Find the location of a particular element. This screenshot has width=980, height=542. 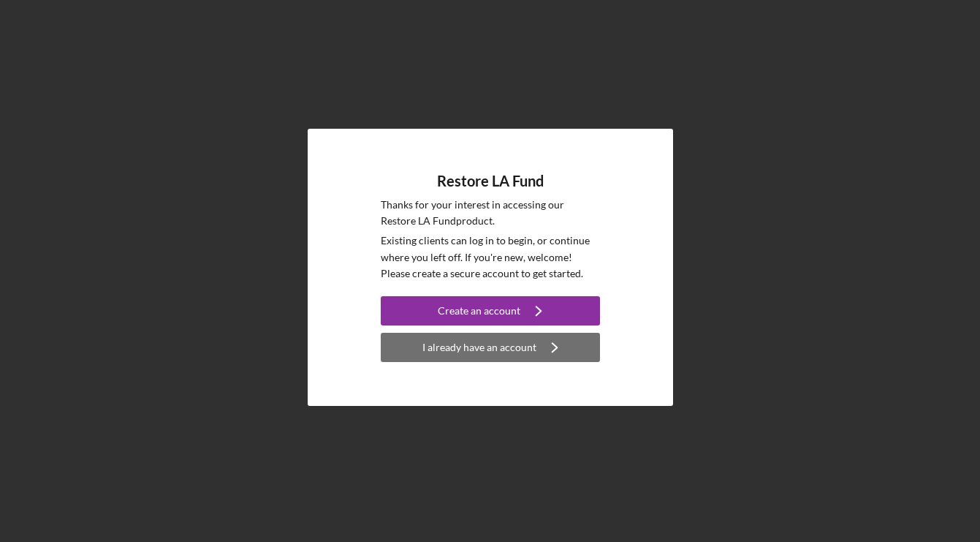

p: Thanks for your interest in accessing our Restore LA Fund product. is located at coordinates (490, 213).